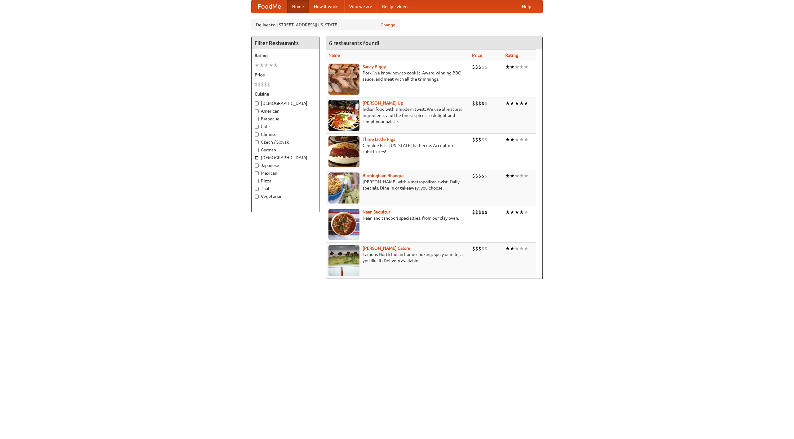 This screenshot has height=439, width=794. I want to click on input: Cafe, so click(257, 127).